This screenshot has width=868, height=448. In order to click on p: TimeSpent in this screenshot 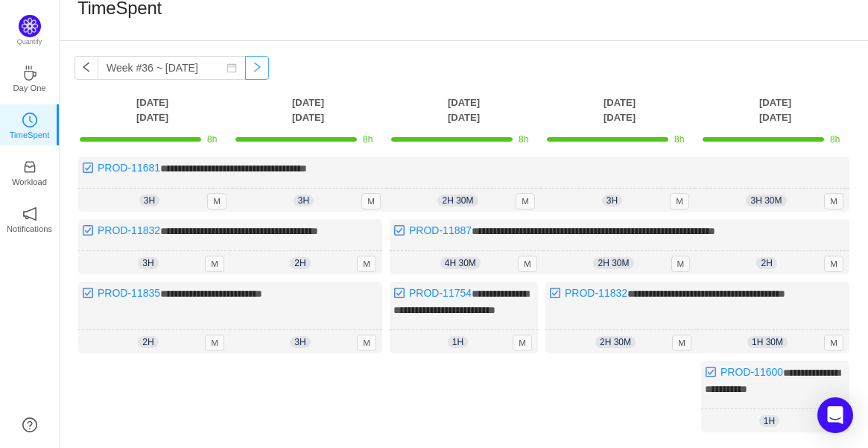, I will do `click(30, 135)`.